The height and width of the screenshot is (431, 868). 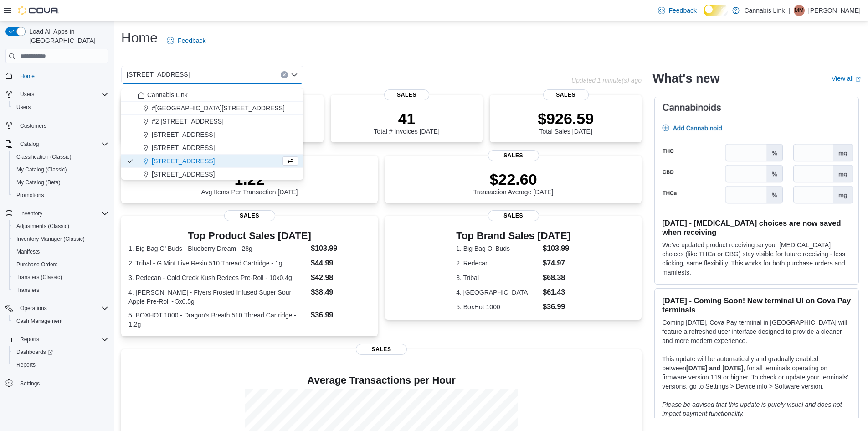 What do you see at coordinates (44, 157) in the screenshot?
I see `a: Classification (Classic)` at bounding box center [44, 157].